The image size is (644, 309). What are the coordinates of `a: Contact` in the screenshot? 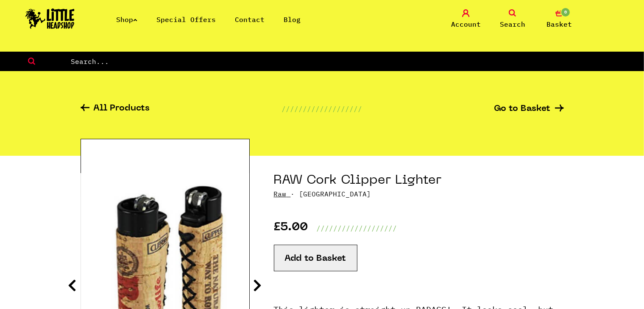 It's located at (250, 20).